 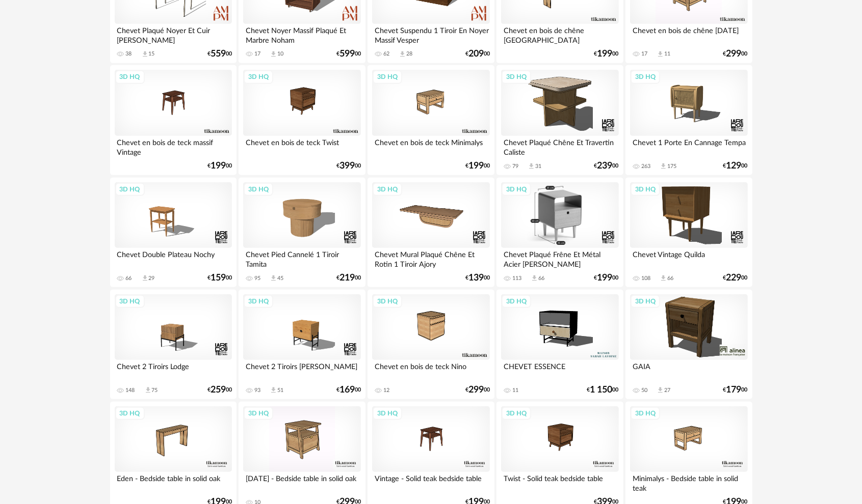 I want to click on span: 1 150, so click(x=601, y=390).